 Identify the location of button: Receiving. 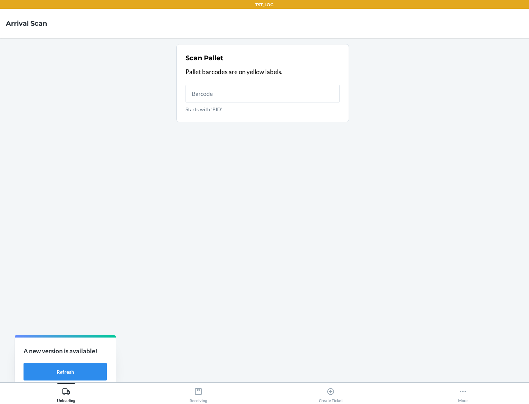
(198, 392).